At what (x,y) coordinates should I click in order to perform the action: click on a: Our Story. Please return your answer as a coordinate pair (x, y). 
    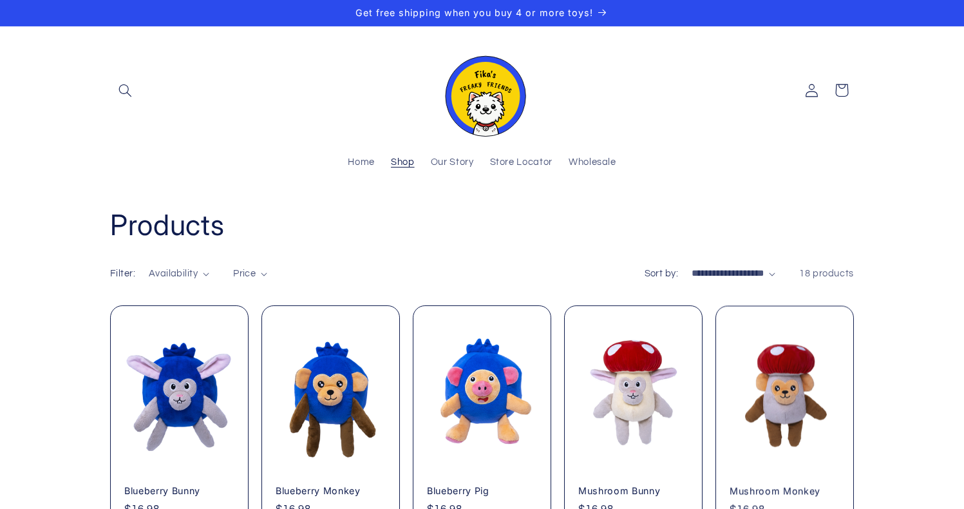
    Looking at the image, I should click on (452, 163).